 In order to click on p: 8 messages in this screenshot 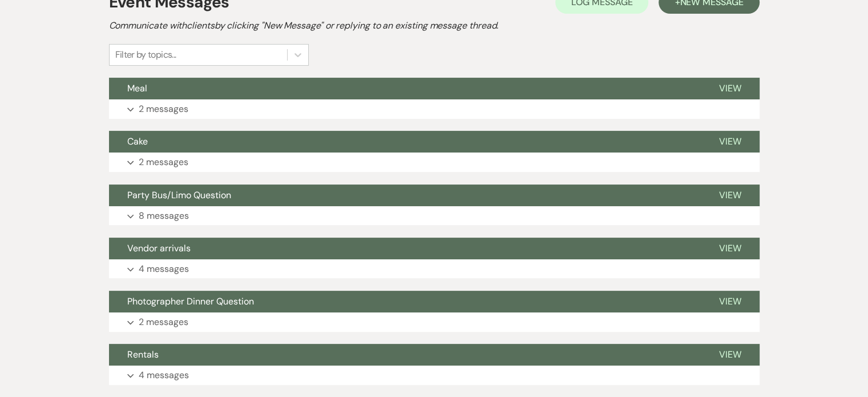, I will do `click(164, 216)`.